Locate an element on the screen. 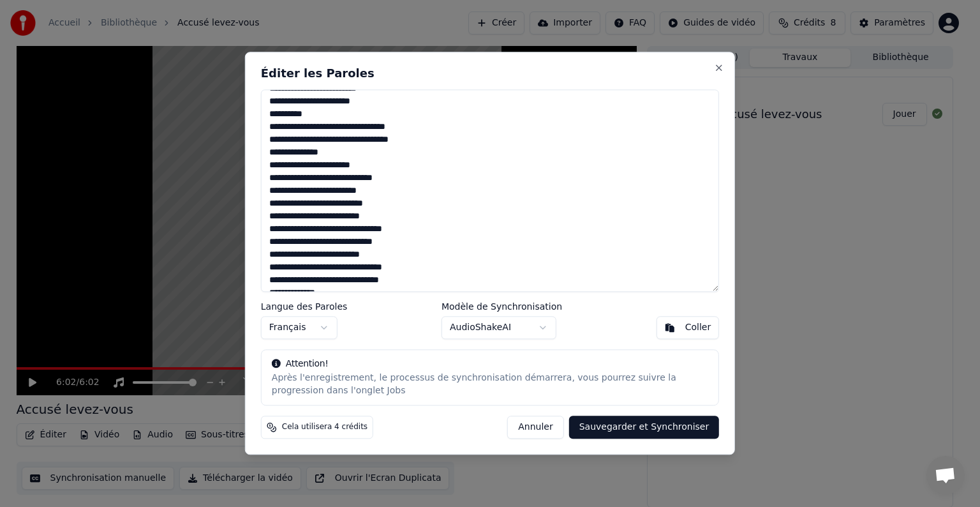  button: Annuler is located at coordinates (536, 428).